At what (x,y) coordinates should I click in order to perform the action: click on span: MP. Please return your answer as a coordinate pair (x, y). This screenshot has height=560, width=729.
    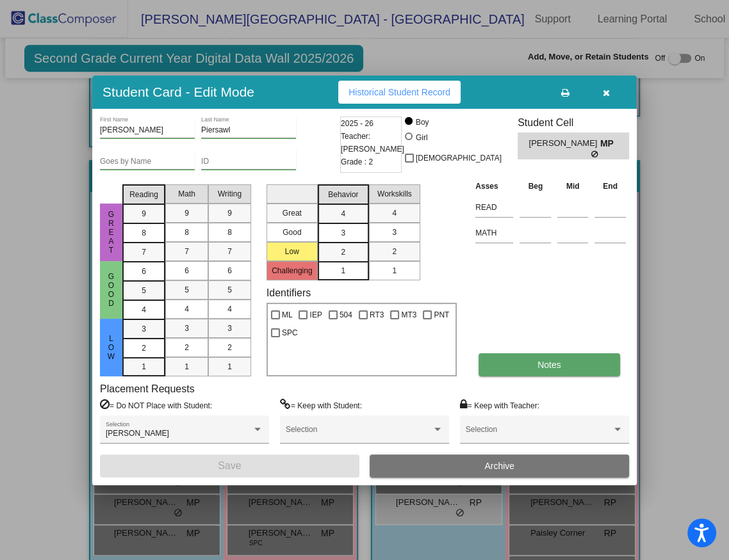
    Looking at the image, I should click on (610, 144).